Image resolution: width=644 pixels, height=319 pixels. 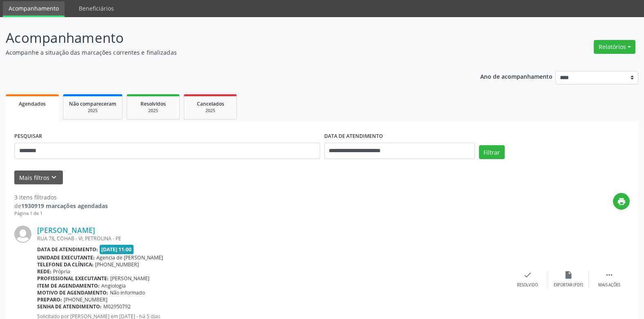 What do you see at coordinates (569, 285) in the screenshot?
I see `div: Exportar (PDF)` at bounding box center [569, 285].